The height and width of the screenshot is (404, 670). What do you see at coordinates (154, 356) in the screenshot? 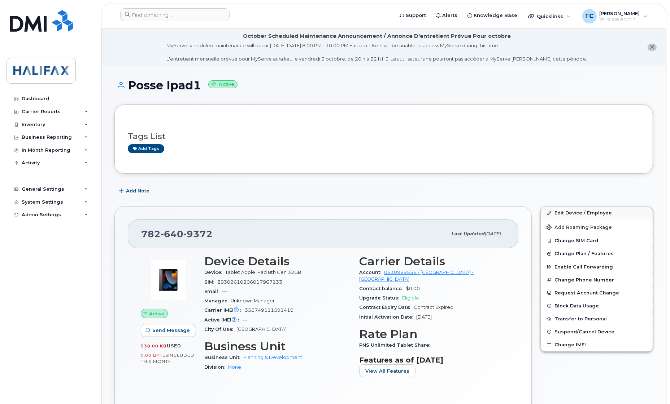
I see `span: 0.00 Bytes` at bounding box center [154, 356].